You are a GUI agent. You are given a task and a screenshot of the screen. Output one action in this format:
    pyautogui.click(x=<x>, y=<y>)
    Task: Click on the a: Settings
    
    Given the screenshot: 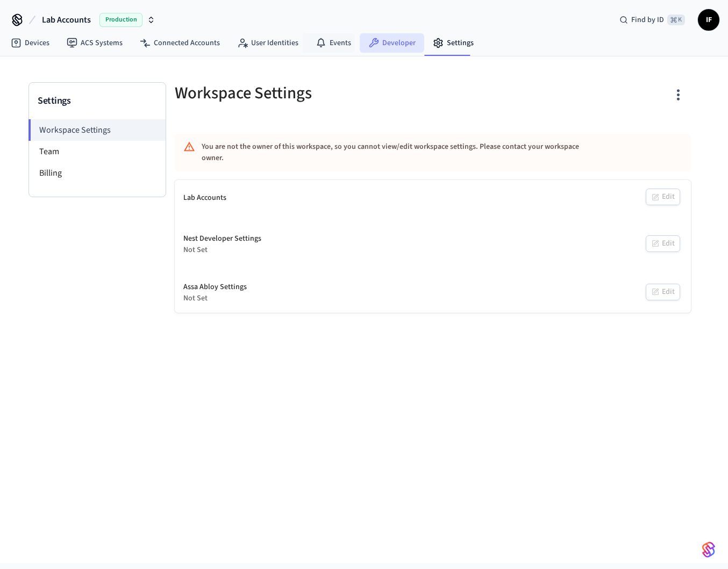 What is the action you would take?
    pyautogui.click(x=453, y=43)
    